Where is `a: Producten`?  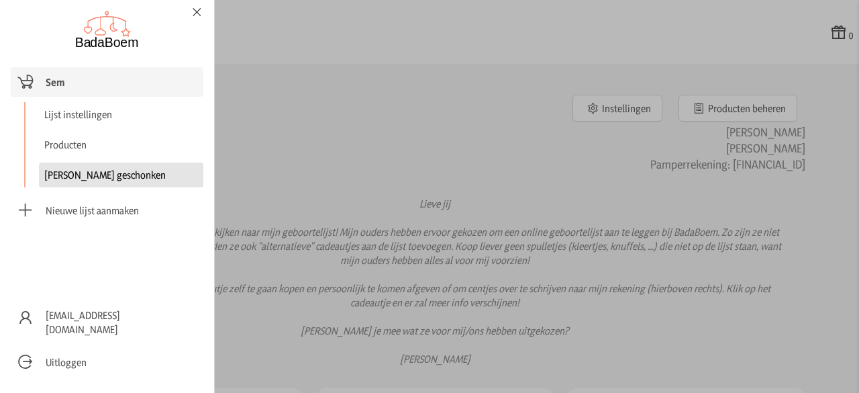
a: Producten is located at coordinates (121, 144).